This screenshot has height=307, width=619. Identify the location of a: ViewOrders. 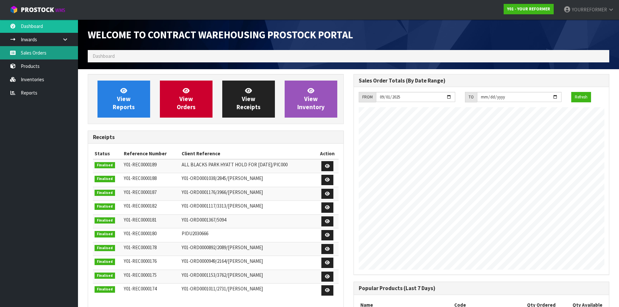
(186, 99).